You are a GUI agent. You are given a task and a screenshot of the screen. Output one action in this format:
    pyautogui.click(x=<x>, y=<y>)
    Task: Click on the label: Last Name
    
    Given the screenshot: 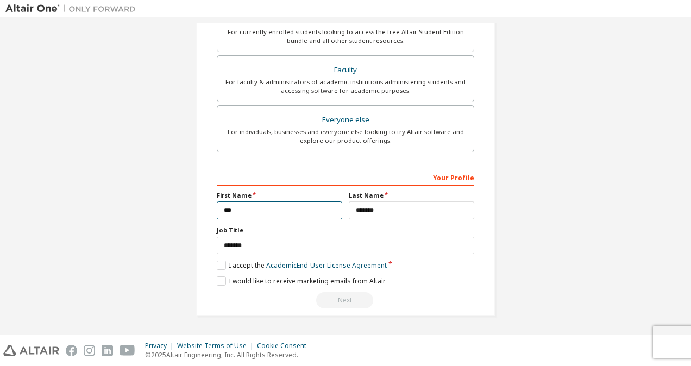 What is the action you would take?
    pyautogui.click(x=412, y=196)
    